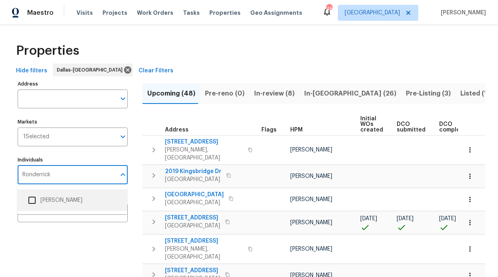 The image size is (498, 277). Describe the element at coordinates (115, 13) in the screenshot. I see `span: Projects` at that location.